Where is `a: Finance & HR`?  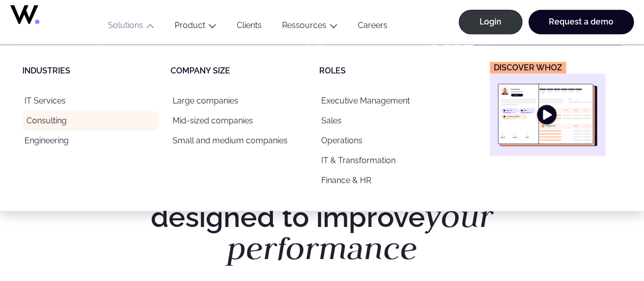 a: Finance & HR is located at coordinates (387, 180).